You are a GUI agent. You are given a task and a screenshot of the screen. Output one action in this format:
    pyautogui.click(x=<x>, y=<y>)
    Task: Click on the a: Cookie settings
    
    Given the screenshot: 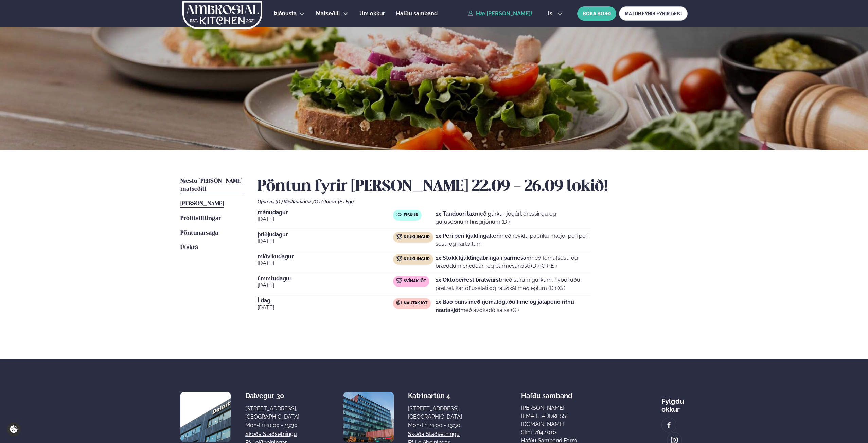 What is the action you would take?
    pyautogui.click(x=14, y=429)
    